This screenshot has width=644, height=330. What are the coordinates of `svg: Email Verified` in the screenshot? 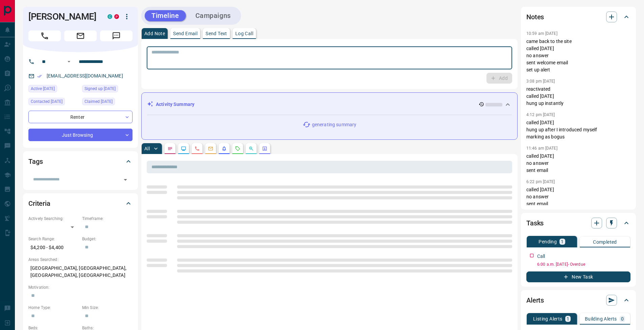 It's located at (40, 76).